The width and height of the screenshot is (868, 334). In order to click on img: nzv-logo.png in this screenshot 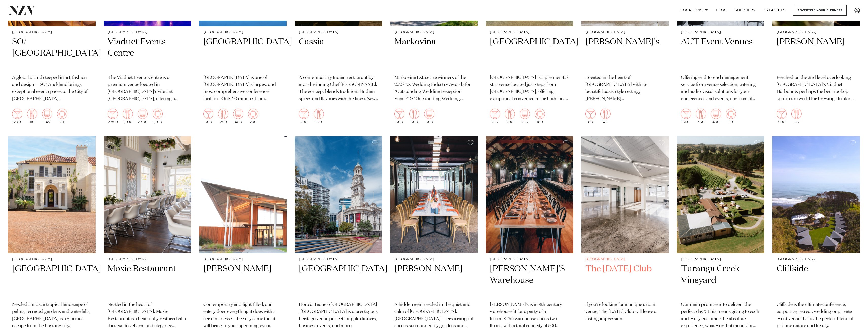, I will do `click(22, 10)`.